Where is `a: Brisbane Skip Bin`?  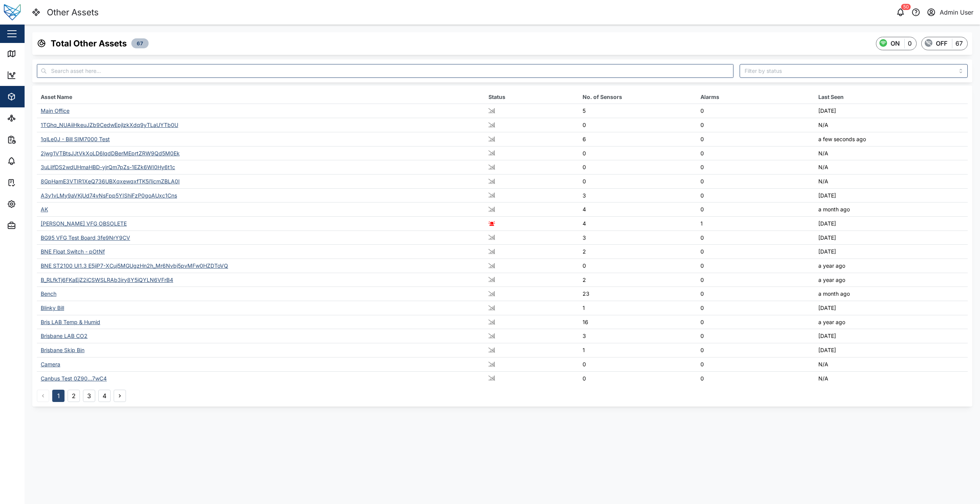
a: Brisbane Skip Bin is located at coordinates (63, 350).